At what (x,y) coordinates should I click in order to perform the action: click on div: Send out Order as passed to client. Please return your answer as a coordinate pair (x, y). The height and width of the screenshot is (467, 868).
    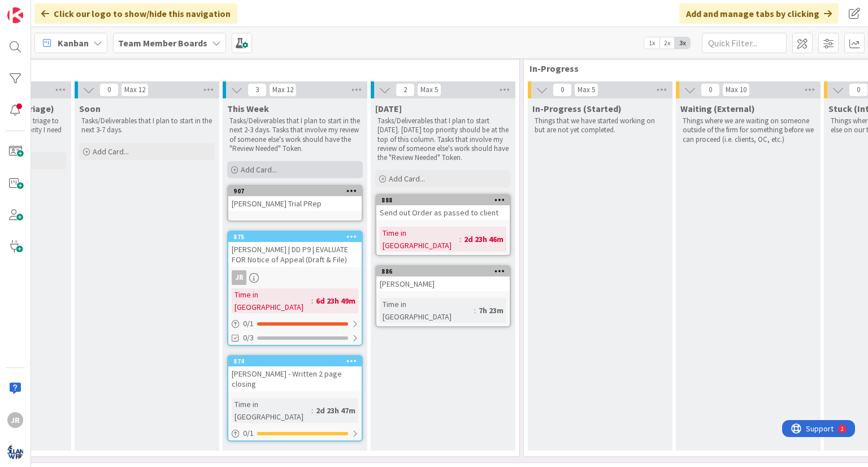
    Looking at the image, I should click on (443, 213).